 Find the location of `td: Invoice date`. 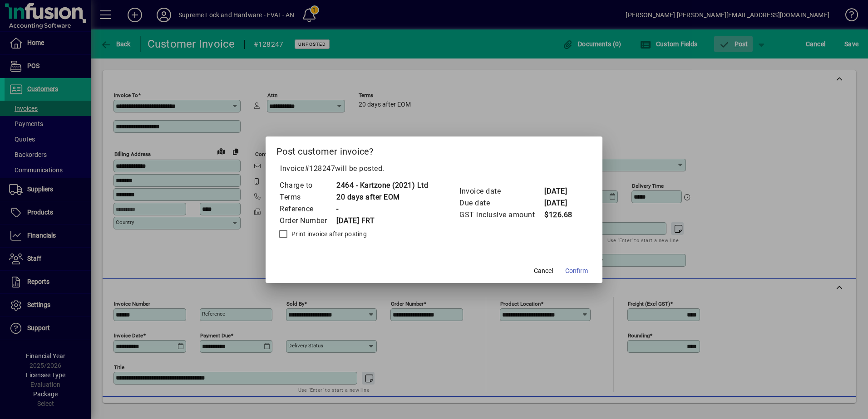

td: Invoice date is located at coordinates (501, 192).